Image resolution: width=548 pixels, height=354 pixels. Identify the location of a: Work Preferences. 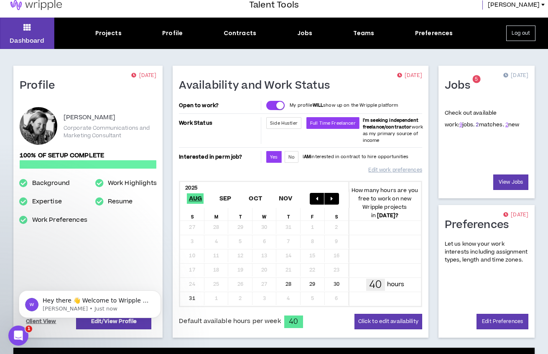
(60, 220).